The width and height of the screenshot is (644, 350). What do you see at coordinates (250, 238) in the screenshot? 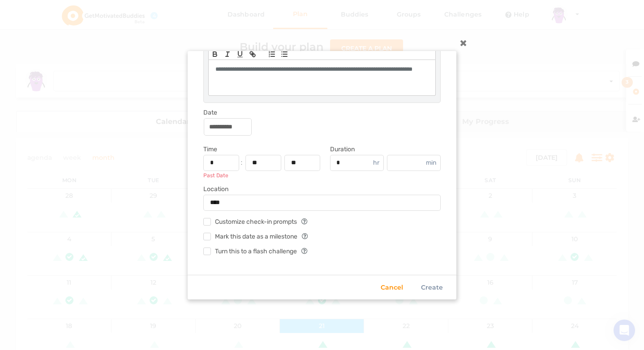
I see `label: Mark this date as a milestone` at bounding box center [250, 238].